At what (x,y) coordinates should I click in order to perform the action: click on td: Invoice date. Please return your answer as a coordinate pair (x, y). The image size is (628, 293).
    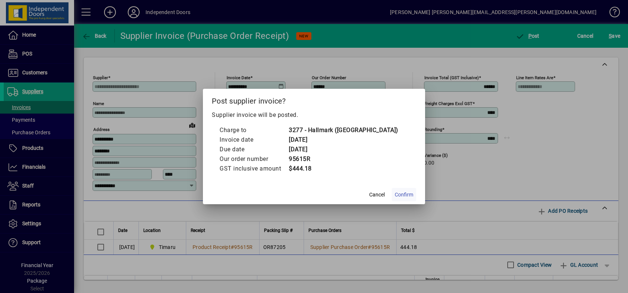
    Looking at the image, I should click on (253, 140).